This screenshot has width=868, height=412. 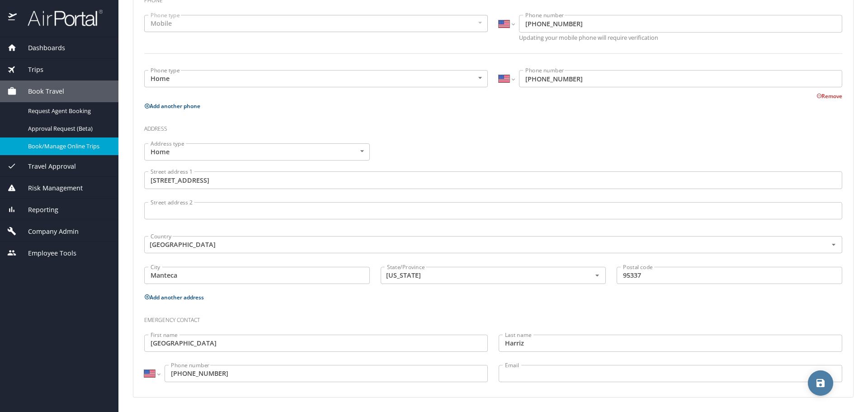 What do you see at coordinates (47, 253) in the screenshot?
I see `span: Employee Tools` at bounding box center [47, 253].